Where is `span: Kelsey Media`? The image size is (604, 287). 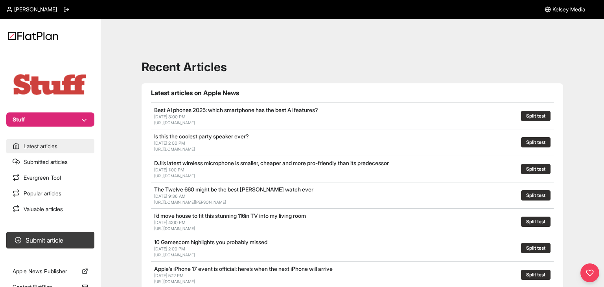 span: Kelsey Media is located at coordinates (568, 9).